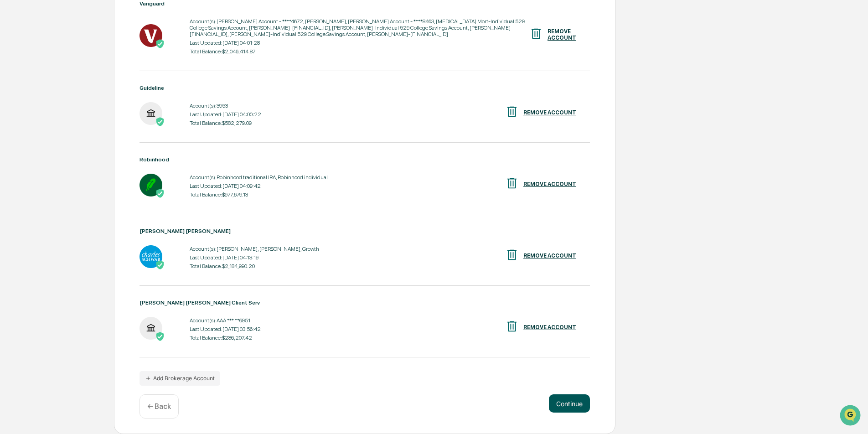 This screenshot has width=868, height=434. Describe the element at coordinates (38, 120) in the screenshot. I see `span: Preclearance` at that location.